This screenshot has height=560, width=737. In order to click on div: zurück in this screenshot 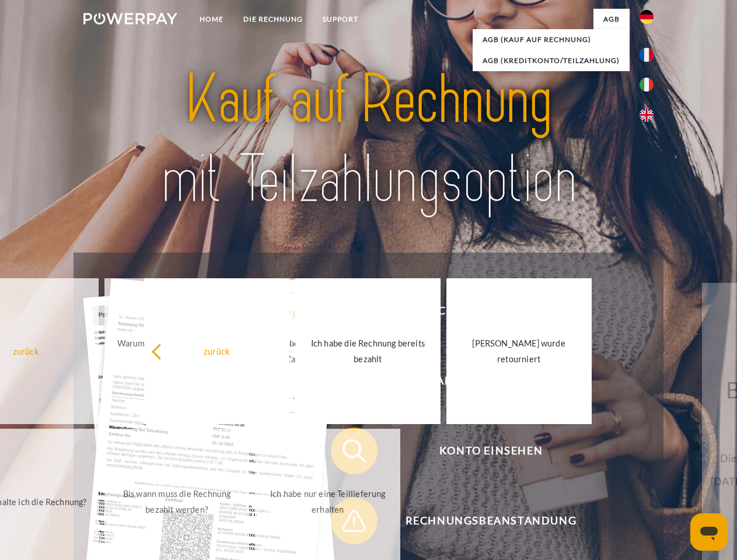, I will do `click(216, 350)`.